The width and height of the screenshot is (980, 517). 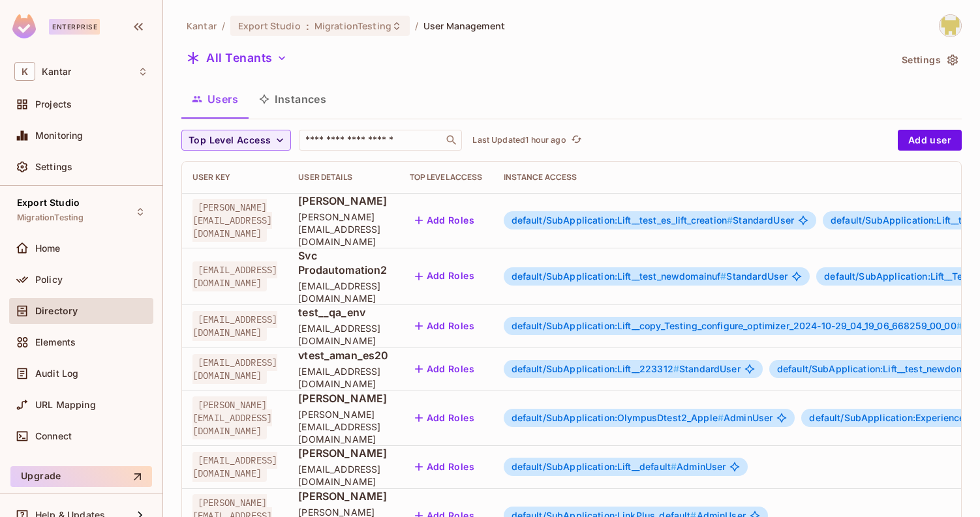 What do you see at coordinates (576, 140) in the screenshot?
I see `span: refresh` at bounding box center [576, 140].